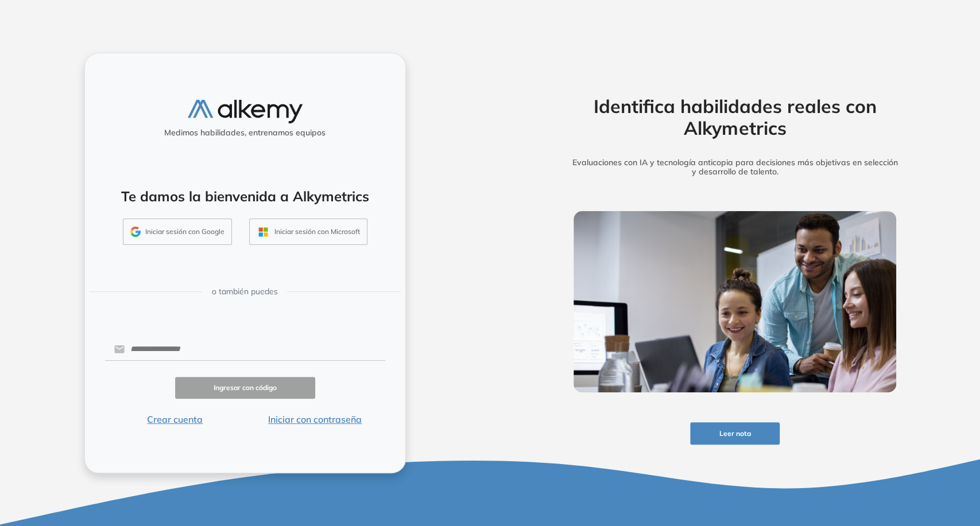 This screenshot has width=980, height=526. Describe the element at coordinates (315, 420) in the screenshot. I see `button: Iniciar con contraseña` at that location.